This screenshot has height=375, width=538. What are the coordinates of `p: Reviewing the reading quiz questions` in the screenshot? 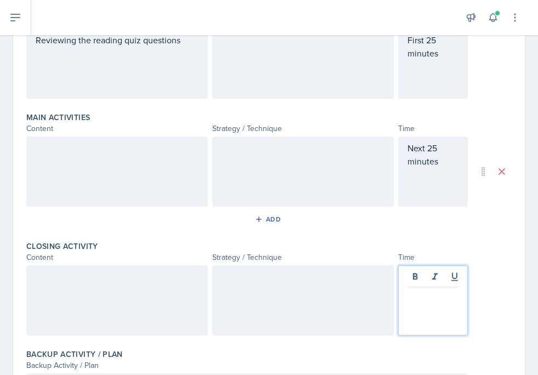 It's located at (117, 40).